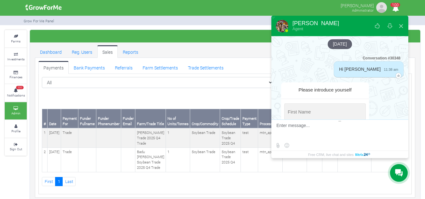 The height and width of the screenshot is (199, 425). What do you see at coordinates (401, 26) in the screenshot?
I see `button: Close widget` at bounding box center [401, 26].